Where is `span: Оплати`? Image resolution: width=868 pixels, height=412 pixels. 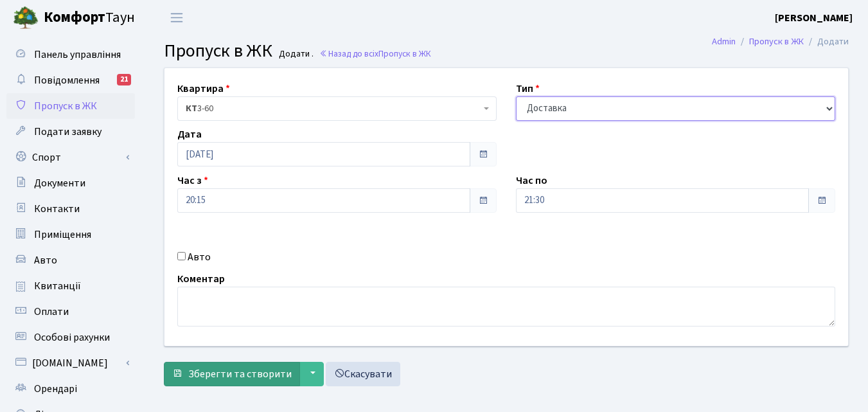 span: Оплати is located at coordinates (51, 312).